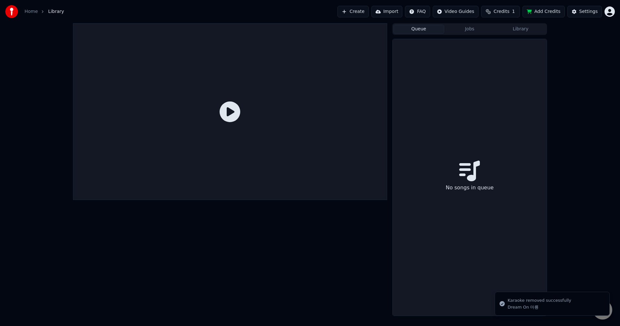  I want to click on span: 1, so click(514, 12).